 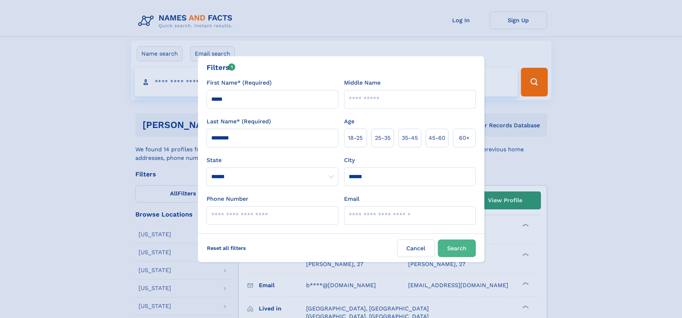 What do you see at coordinates (352, 199) in the screenshot?
I see `label: Email` at bounding box center [352, 199].